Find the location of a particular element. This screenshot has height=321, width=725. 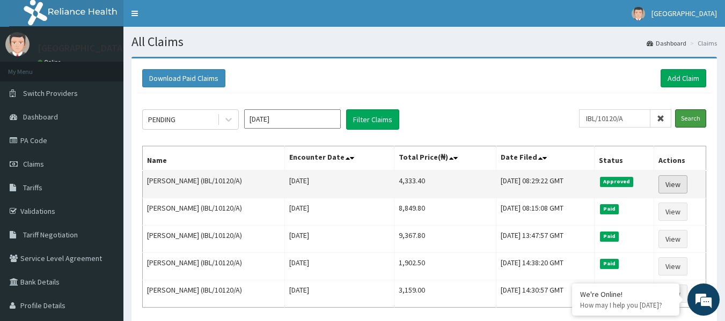

div: We're Online! is located at coordinates (626, 295).